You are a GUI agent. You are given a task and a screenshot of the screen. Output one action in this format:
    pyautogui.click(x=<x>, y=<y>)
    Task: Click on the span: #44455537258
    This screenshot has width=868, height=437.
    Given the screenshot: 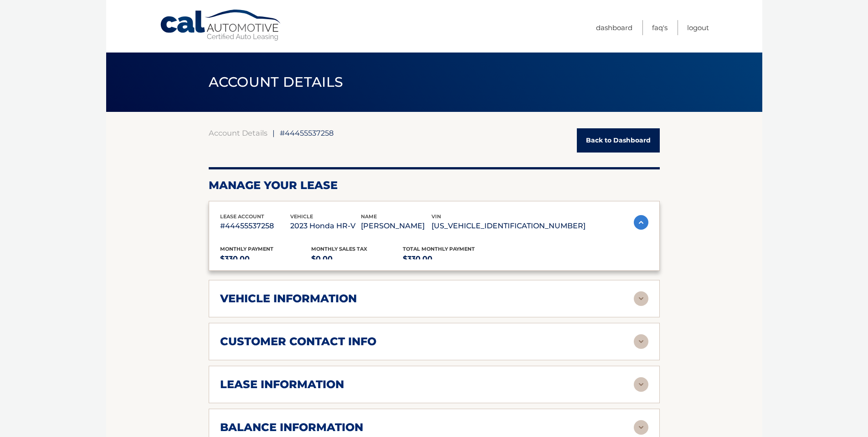 What is the action you would take?
    pyautogui.click(x=307, y=133)
    